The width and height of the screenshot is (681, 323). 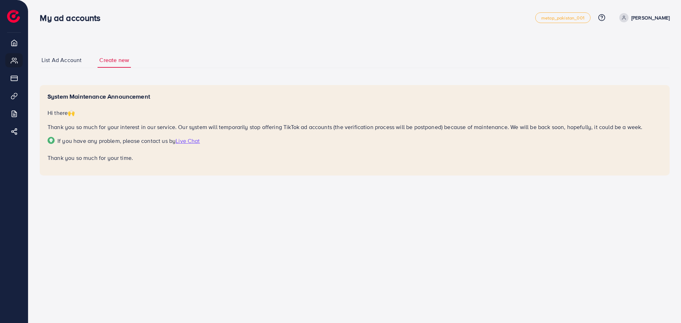 I want to click on a: logo, so click(x=13, y=16).